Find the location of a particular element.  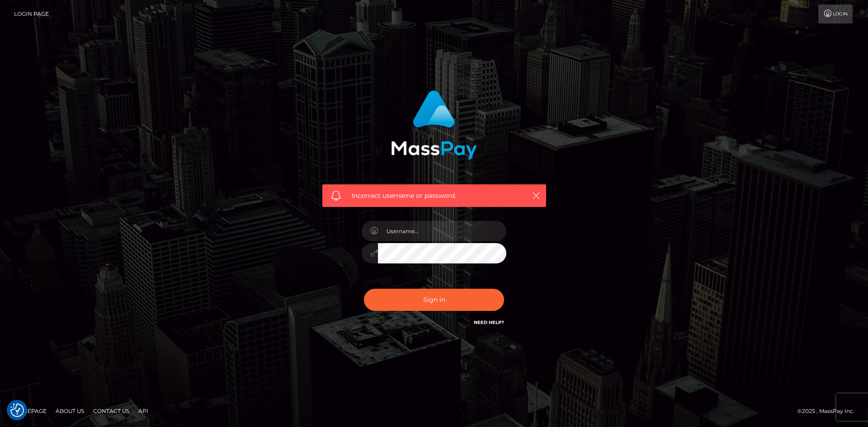

span: Incorrect username or password. is located at coordinates (434, 196).